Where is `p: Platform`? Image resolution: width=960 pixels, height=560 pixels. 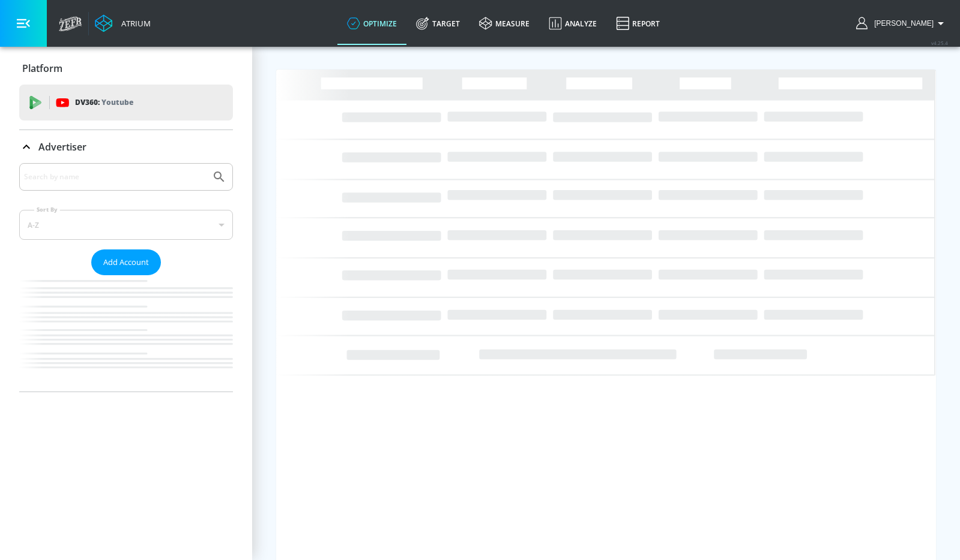
p: Platform is located at coordinates (42, 68).